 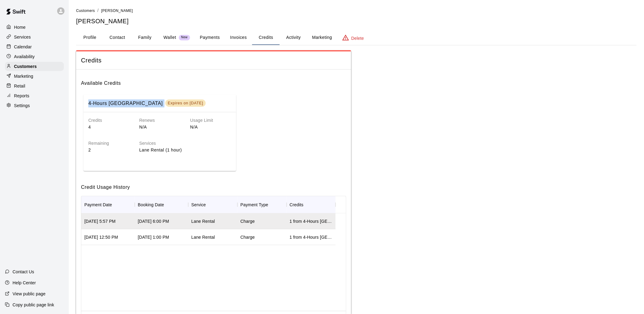 I want to click on span: New, so click(x=184, y=37).